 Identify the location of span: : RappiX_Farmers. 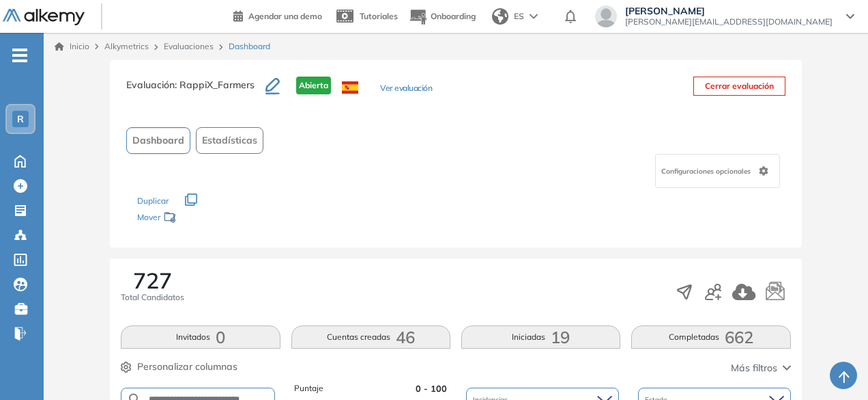
(214, 85).